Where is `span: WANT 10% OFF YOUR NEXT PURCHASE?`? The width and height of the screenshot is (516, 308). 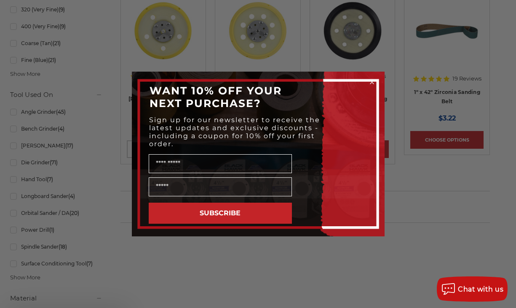 span: WANT 10% OFF YOUR NEXT PURCHASE? is located at coordinates (216, 97).